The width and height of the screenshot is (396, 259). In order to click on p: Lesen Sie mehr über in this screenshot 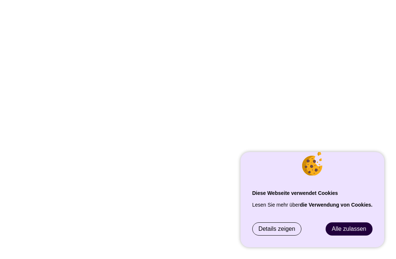, I will do `click(313, 205)`.